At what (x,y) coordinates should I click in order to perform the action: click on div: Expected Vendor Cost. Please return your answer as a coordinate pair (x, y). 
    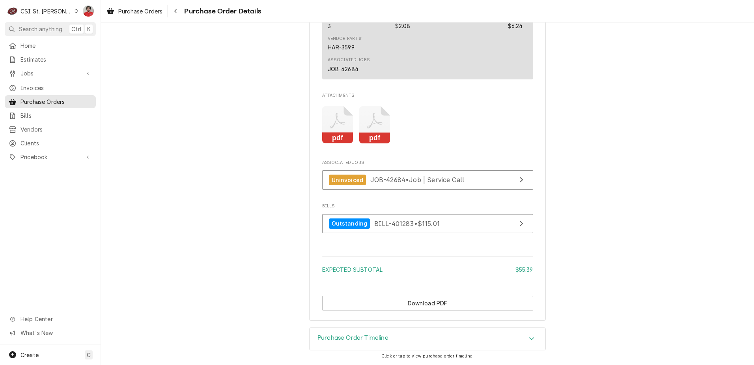
    Looking at the image, I should click on (403, 26).